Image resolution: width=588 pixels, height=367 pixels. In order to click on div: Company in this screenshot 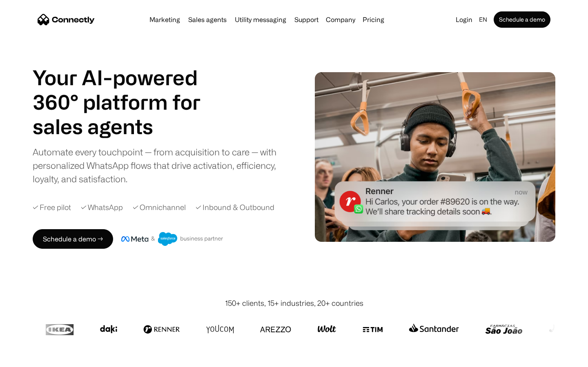, I will do `click(341, 19)`.